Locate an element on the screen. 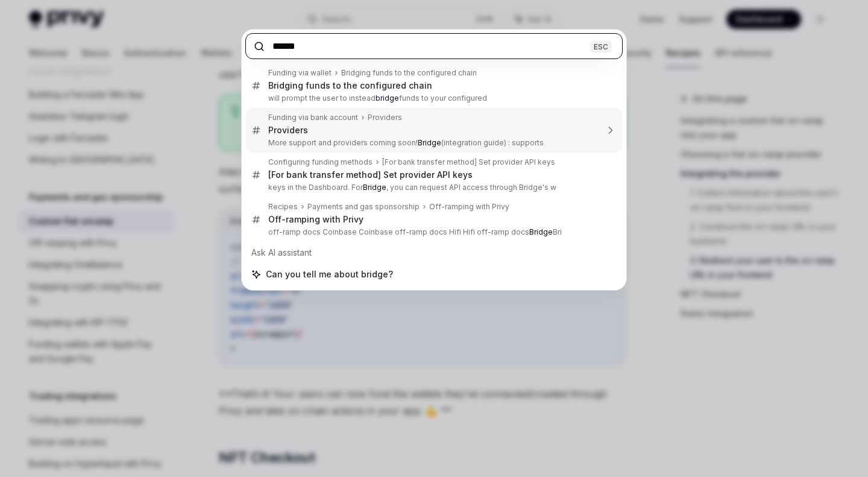 Image resolution: width=868 pixels, height=477 pixels. b: bridge is located at coordinates (387, 98).